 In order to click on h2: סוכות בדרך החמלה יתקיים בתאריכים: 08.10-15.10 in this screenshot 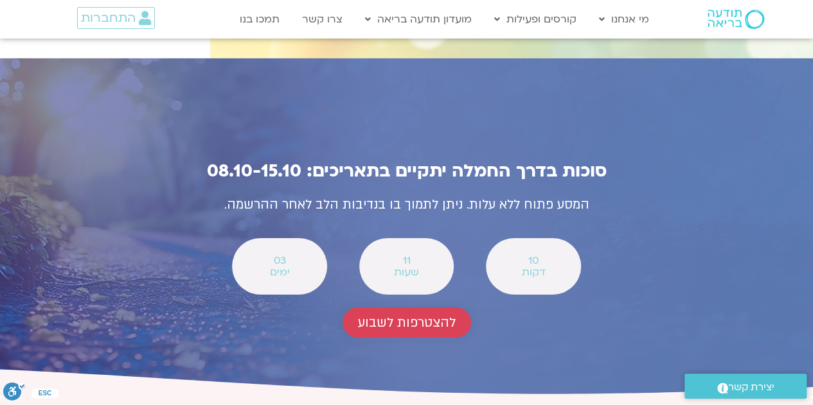, I will do `click(407, 171)`.